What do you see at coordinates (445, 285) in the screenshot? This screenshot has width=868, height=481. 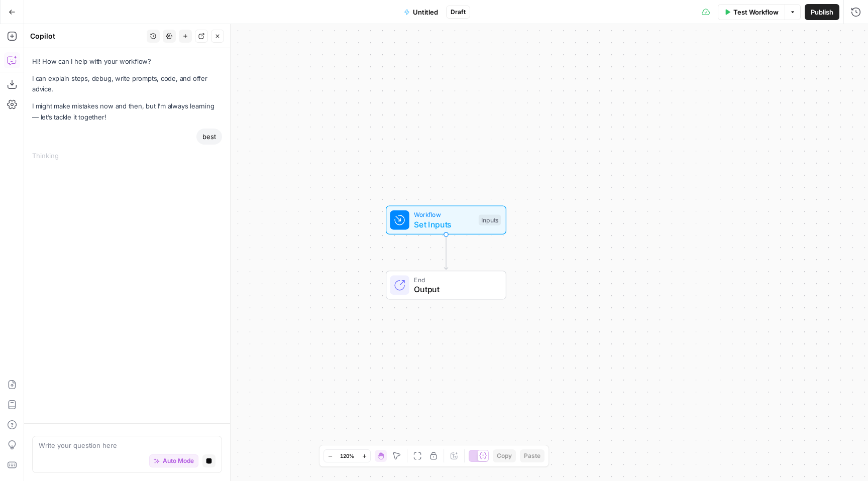 I see `div: EndOutput` at bounding box center [445, 285].